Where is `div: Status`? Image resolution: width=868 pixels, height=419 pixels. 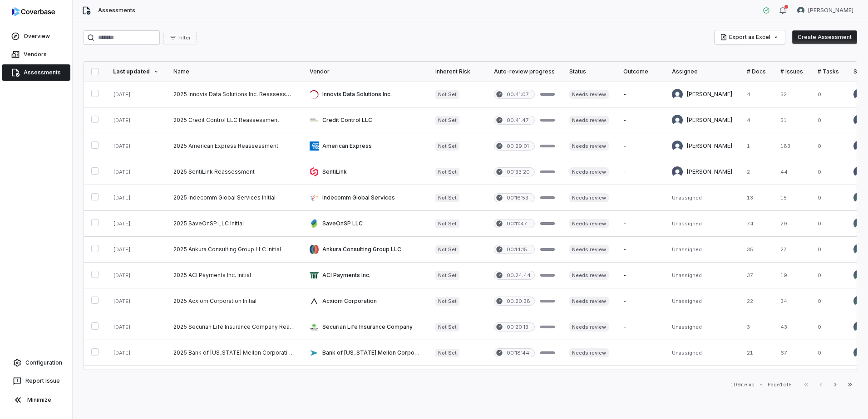 div: Status is located at coordinates (588, 72).